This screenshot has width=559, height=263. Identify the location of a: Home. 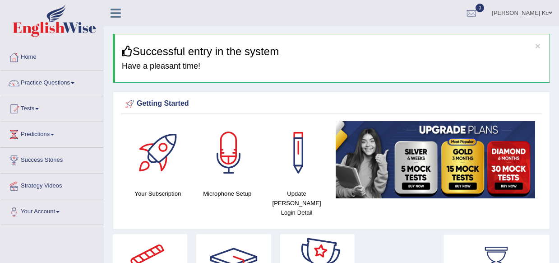
(52, 56).